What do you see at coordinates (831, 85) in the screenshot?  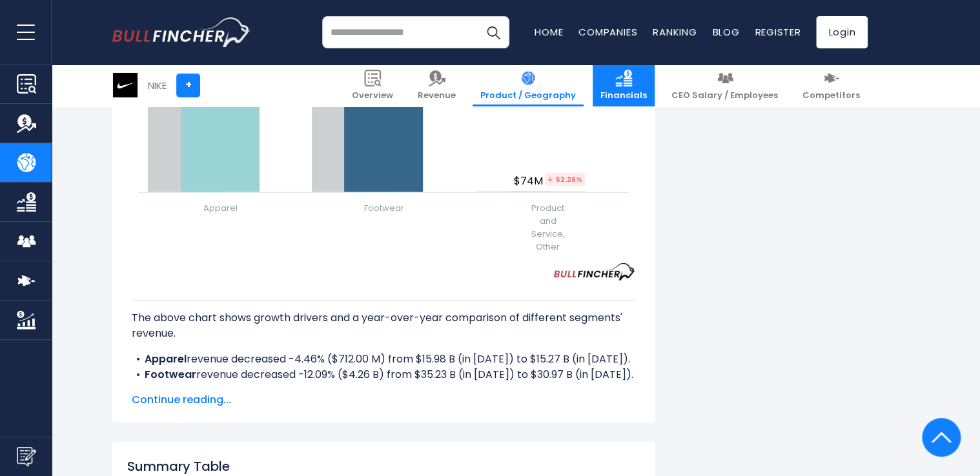 I see `a: Competitors` at bounding box center [831, 85].